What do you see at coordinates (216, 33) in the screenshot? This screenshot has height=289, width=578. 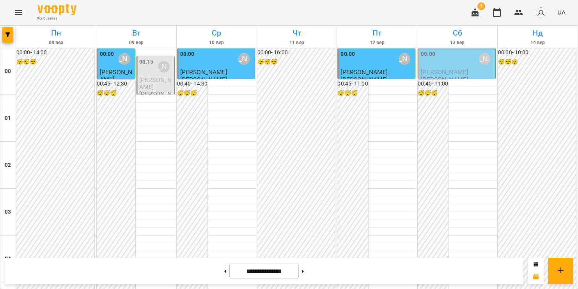 I see `h6: Ср` at bounding box center [216, 33].